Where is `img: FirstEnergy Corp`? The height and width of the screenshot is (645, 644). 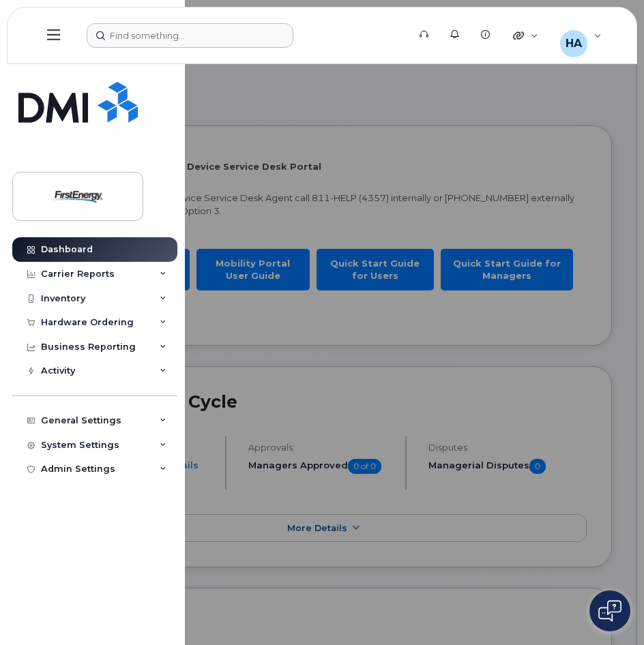 img: FirstEnergy Corp is located at coordinates (78, 197).